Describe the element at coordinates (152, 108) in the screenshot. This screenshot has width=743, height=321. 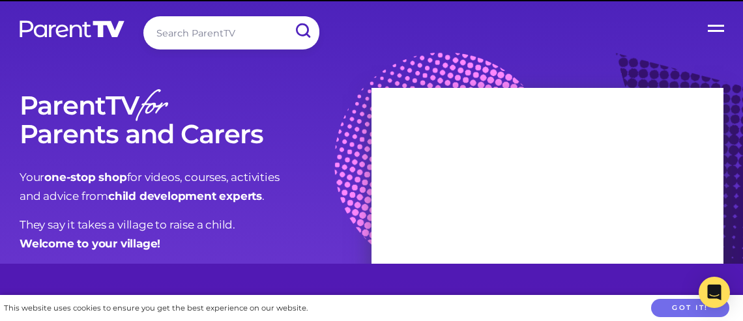
I see `em: for` at that location.